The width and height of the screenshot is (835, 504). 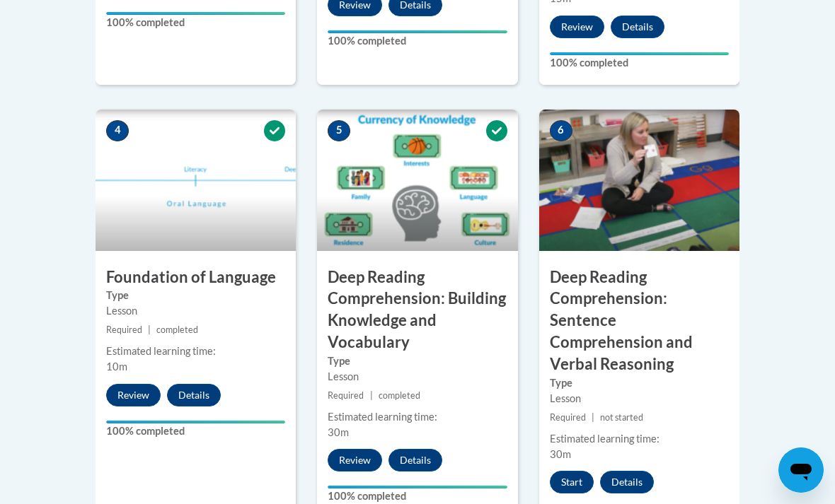 What do you see at coordinates (195, 277) in the screenshot?
I see `h3: Foundation of Language` at bounding box center [195, 277].